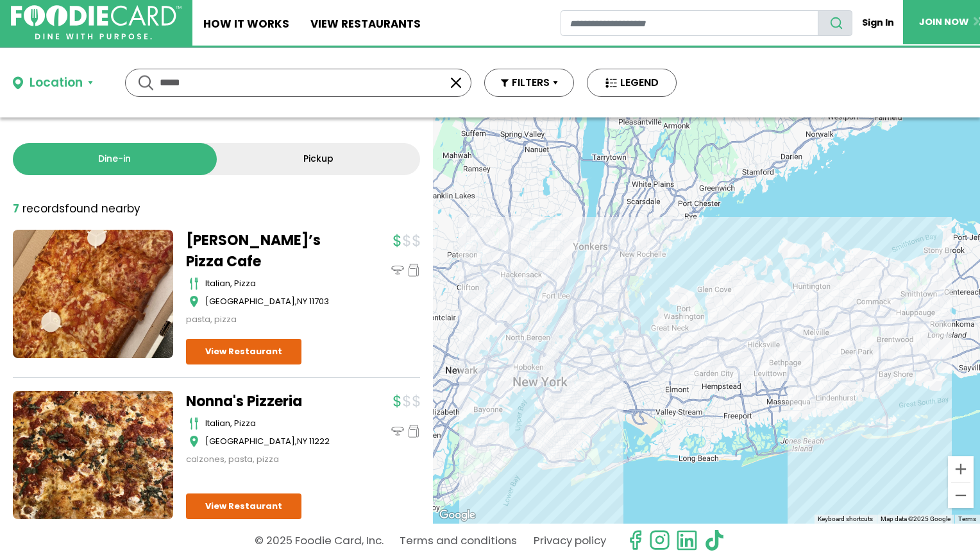 The height and width of the screenshot is (557, 980). What do you see at coordinates (835, 23) in the screenshot?
I see `button: search` at bounding box center [835, 23].